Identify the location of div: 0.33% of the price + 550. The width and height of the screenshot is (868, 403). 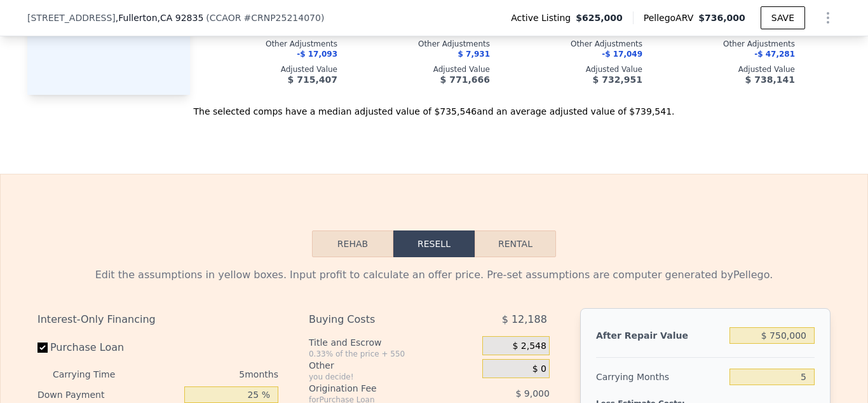
(393, 354).